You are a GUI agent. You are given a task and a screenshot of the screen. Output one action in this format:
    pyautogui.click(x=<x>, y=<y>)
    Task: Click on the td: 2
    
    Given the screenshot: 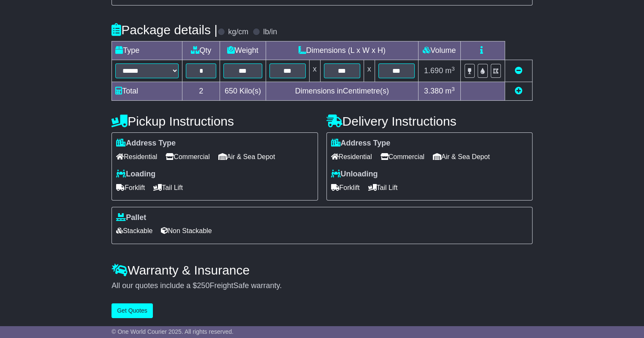 What is the action you would take?
    pyautogui.click(x=201, y=92)
    